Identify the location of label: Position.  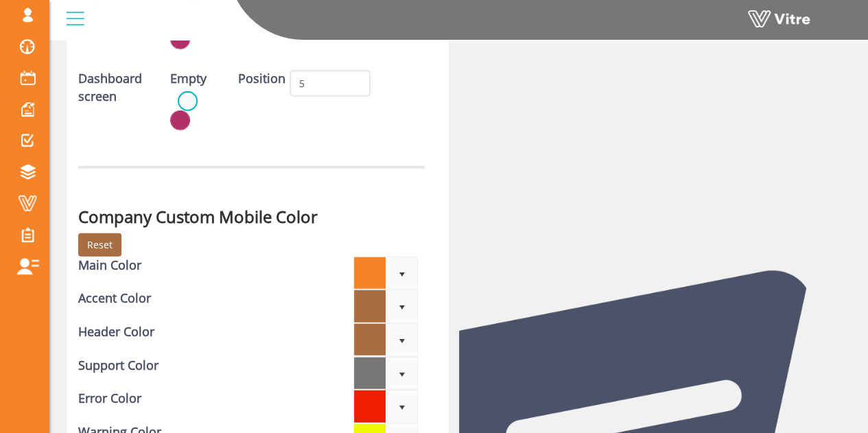
(253, 79).